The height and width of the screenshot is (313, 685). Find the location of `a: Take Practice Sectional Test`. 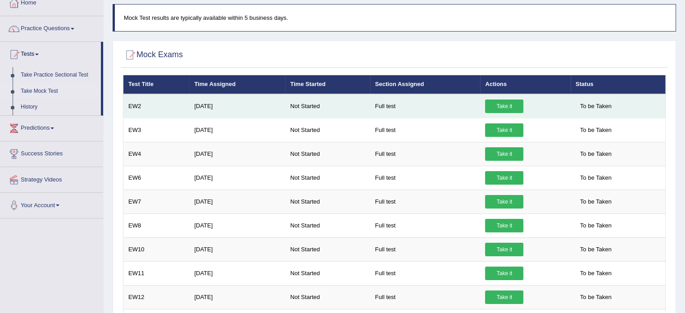

a: Take Practice Sectional Test is located at coordinates (59, 75).